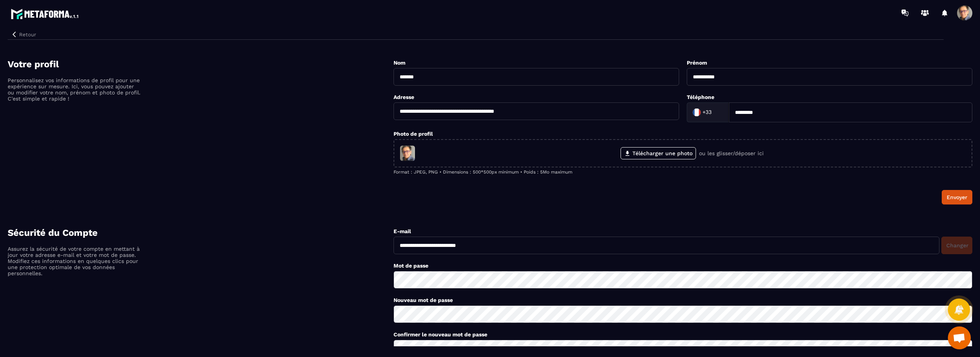 This screenshot has width=980, height=357. Describe the element at coordinates (404, 97) in the screenshot. I see `label: Adresse` at that location.